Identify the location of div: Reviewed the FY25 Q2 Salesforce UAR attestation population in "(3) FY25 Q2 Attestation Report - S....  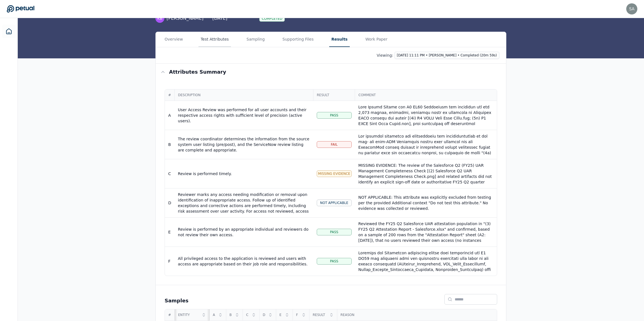
(426, 260).